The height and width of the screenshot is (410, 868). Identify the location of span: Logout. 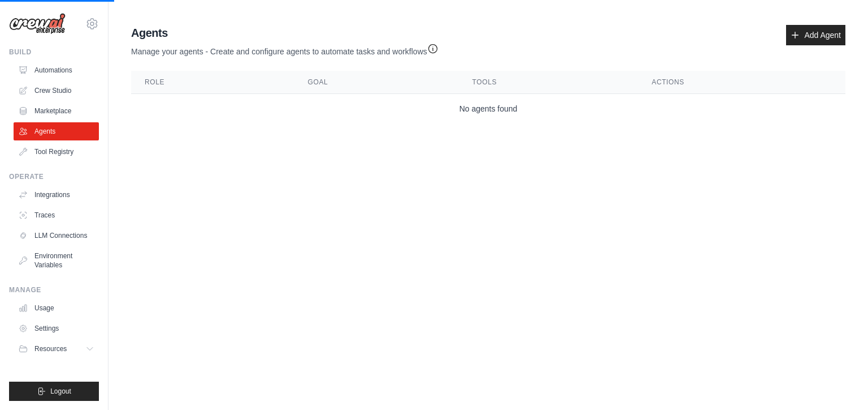
(60, 391).